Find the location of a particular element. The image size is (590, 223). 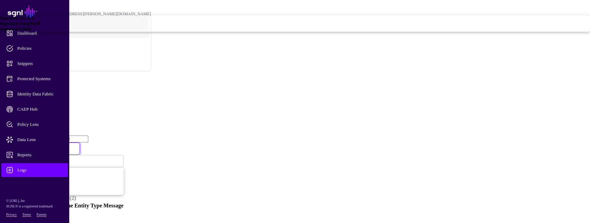

h2: Logs is located at coordinates (295, 86).